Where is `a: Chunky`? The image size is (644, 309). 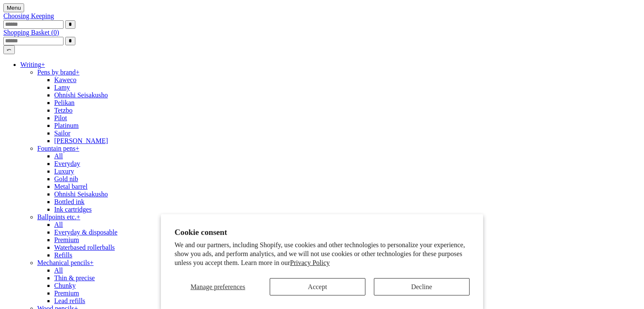 a: Chunky is located at coordinates (65, 285).